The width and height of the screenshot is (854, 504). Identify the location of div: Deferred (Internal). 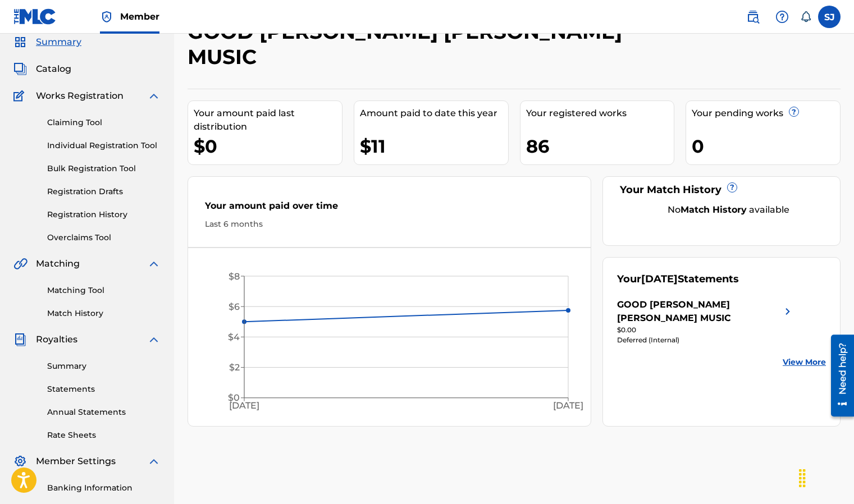
(706, 340).